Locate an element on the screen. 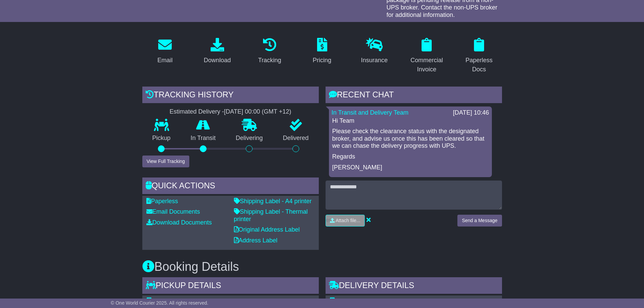 This screenshot has height=308, width=644. a: Download is located at coordinates (217, 51).